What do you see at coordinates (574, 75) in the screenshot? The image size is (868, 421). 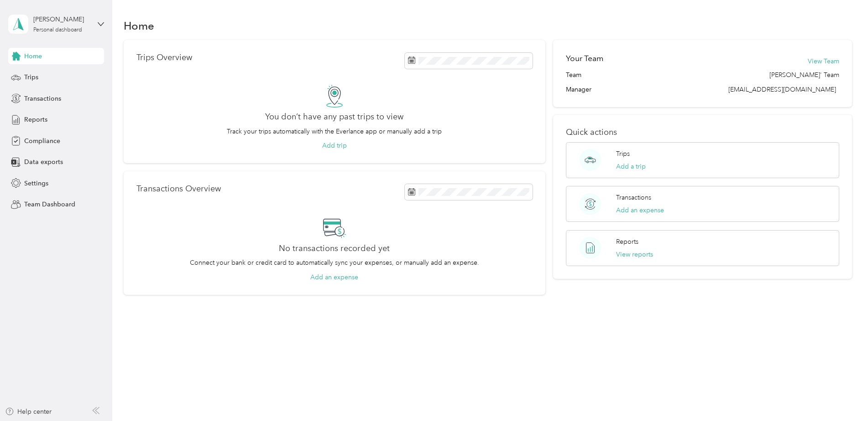 I see `span: Team` at bounding box center [574, 75].